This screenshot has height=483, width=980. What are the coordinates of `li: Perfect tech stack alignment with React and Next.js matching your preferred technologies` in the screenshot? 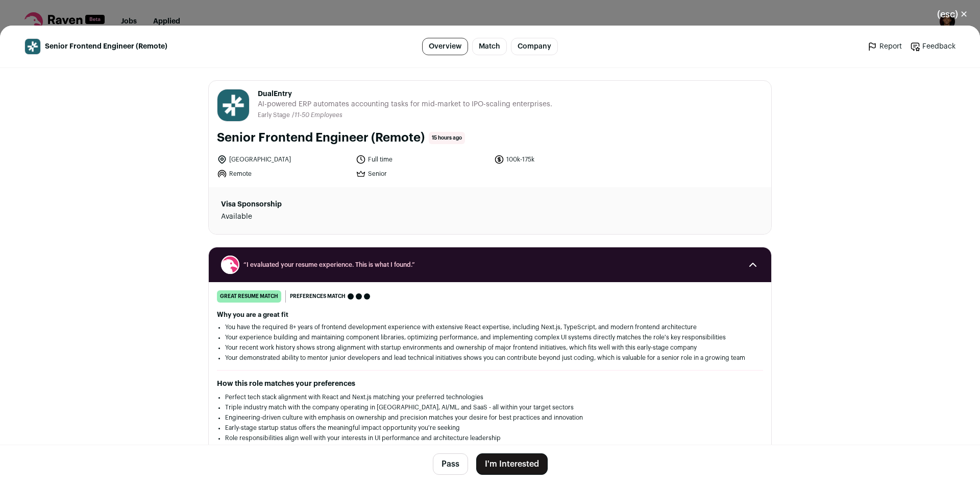 It's located at (490, 397).